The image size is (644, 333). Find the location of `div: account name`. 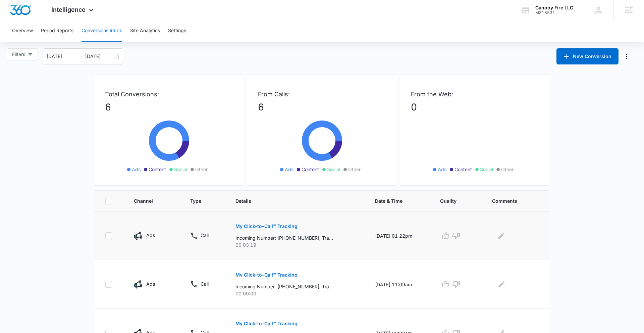

div: account name is located at coordinates (554, 8).